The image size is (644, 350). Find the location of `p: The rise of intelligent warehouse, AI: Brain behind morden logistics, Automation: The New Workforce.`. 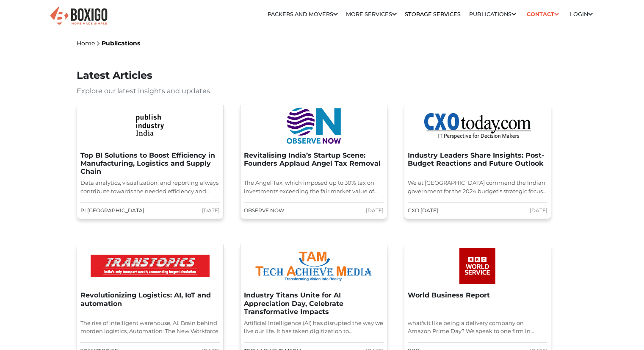

p: The rise of intelligent warehouse, AI: Brain behind morden logistics, Automation: The New Workforce. is located at coordinates (150, 327).